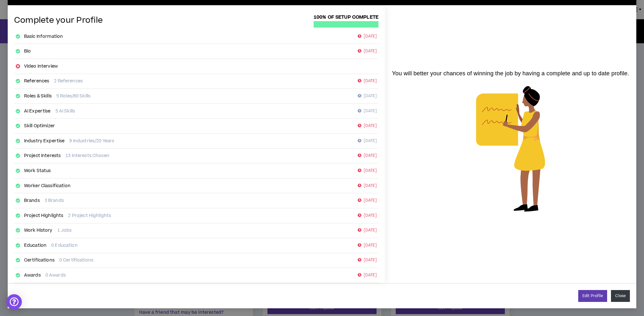 The image size is (644, 316). What do you see at coordinates (88, 156) in the screenshot?
I see `p: 13 Interests Chosen` at bounding box center [88, 156].